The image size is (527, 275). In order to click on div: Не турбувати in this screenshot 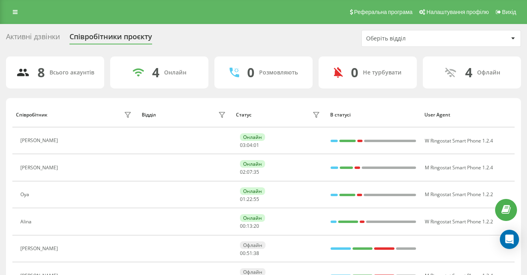, I will do `click(382, 72)`.